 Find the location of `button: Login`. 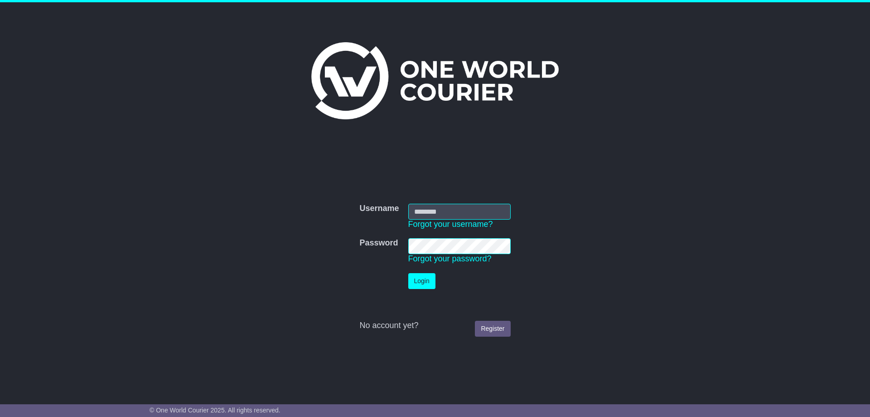

button: Login is located at coordinates (422, 281).